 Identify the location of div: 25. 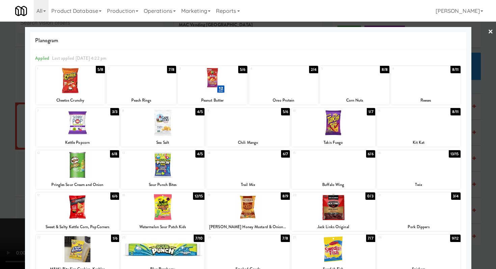
(313, 237).